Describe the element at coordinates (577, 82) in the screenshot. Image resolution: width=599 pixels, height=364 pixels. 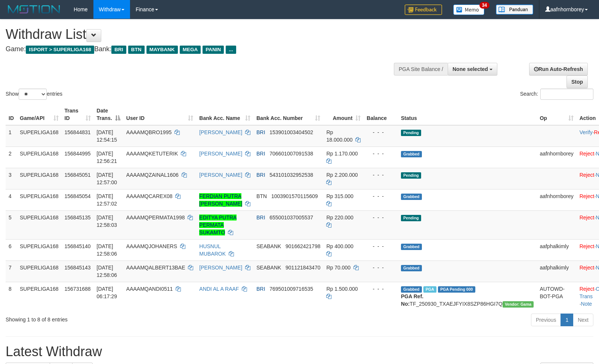
I see `a: Stop` at that location.